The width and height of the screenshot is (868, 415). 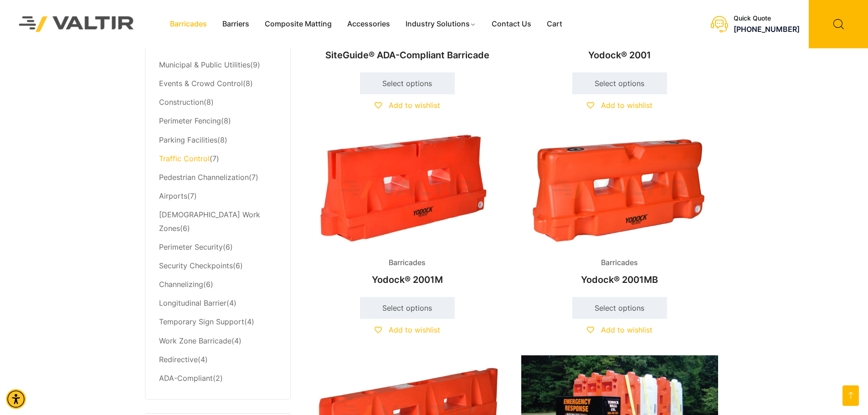 I want to click on a: Airports, so click(x=173, y=196).